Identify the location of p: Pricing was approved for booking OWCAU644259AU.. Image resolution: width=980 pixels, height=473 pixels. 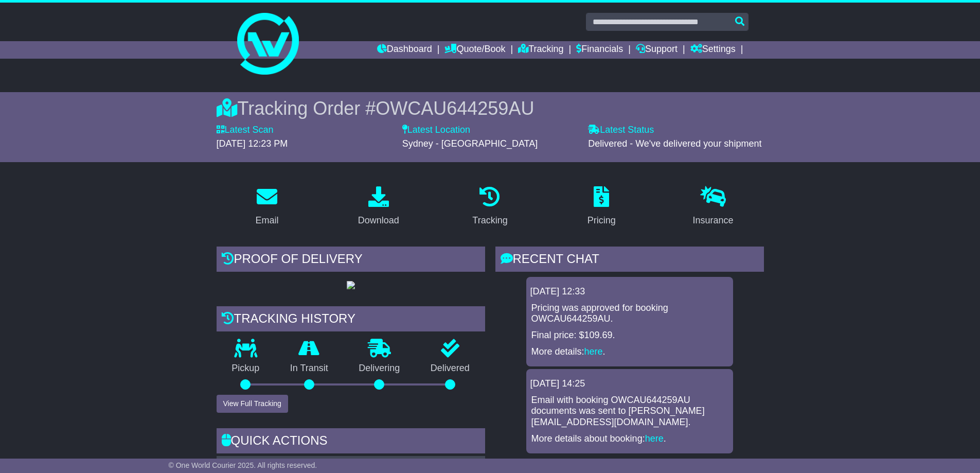
(629, 313).